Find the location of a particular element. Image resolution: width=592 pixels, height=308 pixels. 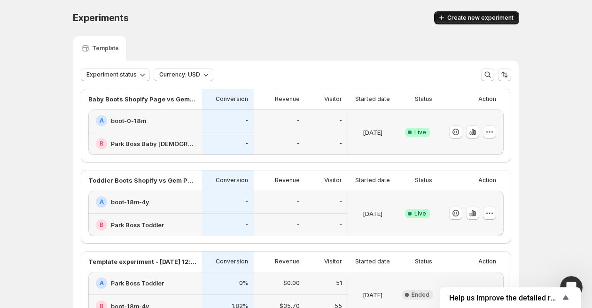

button: Home is located at coordinates (156, 13).